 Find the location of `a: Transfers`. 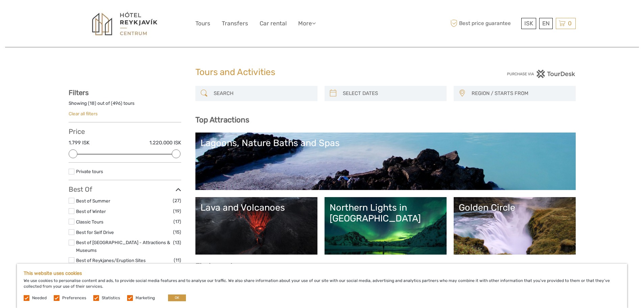

a: Transfers is located at coordinates (235, 23).